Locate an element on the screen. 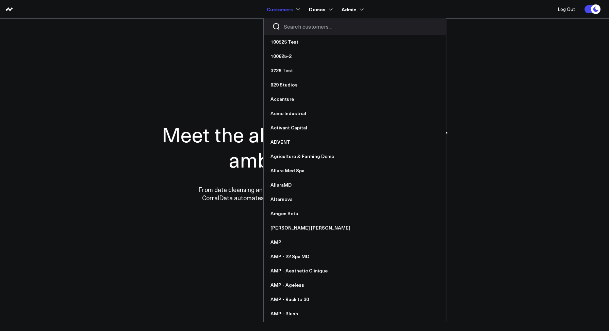 The height and width of the screenshot is (331, 609). a: Admin is located at coordinates (352, 9).